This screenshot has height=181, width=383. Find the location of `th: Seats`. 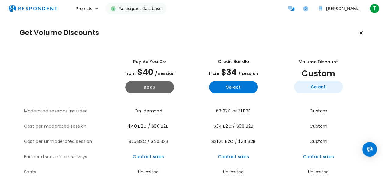

th: Seats is located at coordinates (66, 172).